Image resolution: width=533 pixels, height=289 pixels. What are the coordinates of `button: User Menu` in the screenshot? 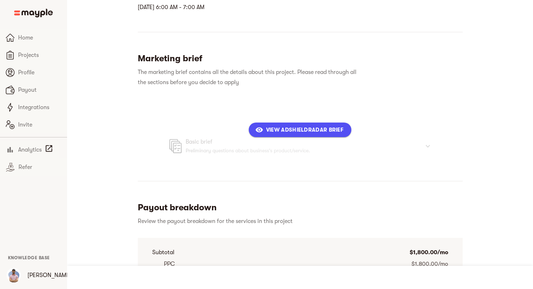 It's located at (14, 275).